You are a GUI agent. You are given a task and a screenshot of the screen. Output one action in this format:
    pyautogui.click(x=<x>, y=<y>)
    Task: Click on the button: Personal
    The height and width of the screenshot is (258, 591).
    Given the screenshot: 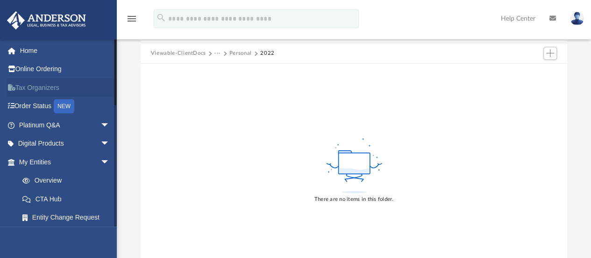 What is the action you would take?
    pyautogui.click(x=241, y=53)
    